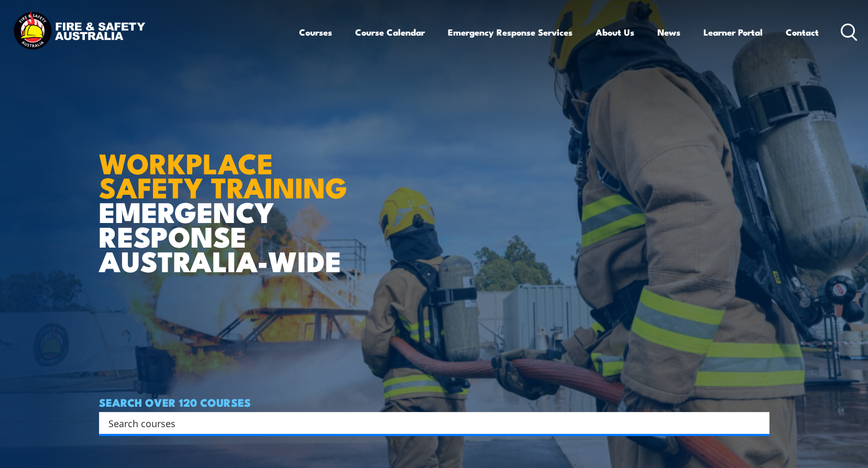 The image size is (868, 468). What do you see at coordinates (758, 423) in the screenshot?
I see `button: Search magnifier button` at bounding box center [758, 423].